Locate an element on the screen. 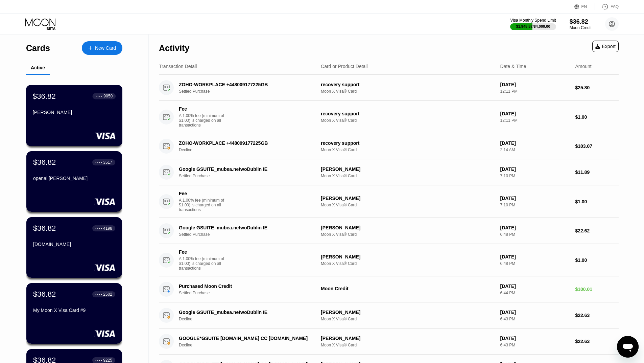  div: 9225 is located at coordinates (108, 360).